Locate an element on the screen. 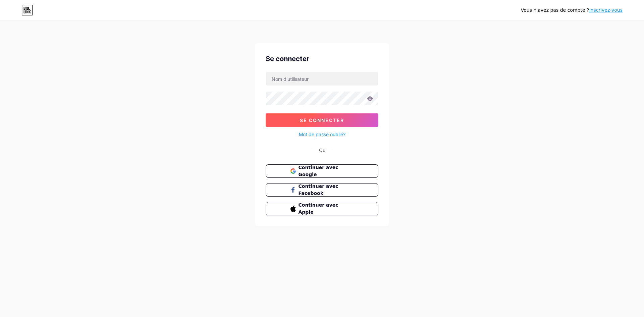 This screenshot has width=644, height=317. font: Mot de passe oublié? is located at coordinates (322, 134).